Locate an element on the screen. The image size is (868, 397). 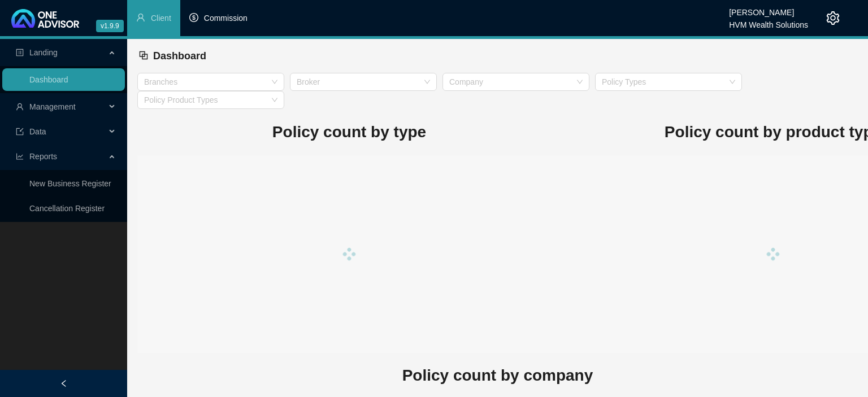
span: Client is located at coordinates (161, 18).